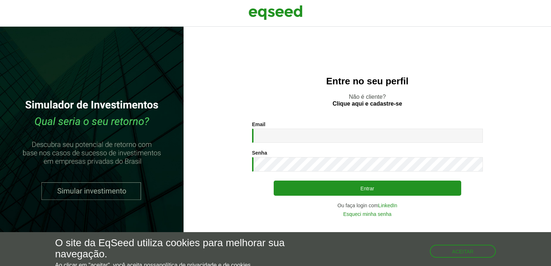 This screenshot has width=551, height=266. Describe the element at coordinates (187, 249) in the screenshot. I see `h5: O site da EqSeed utiliza cookies para melhorar sua navegação.` at that location.